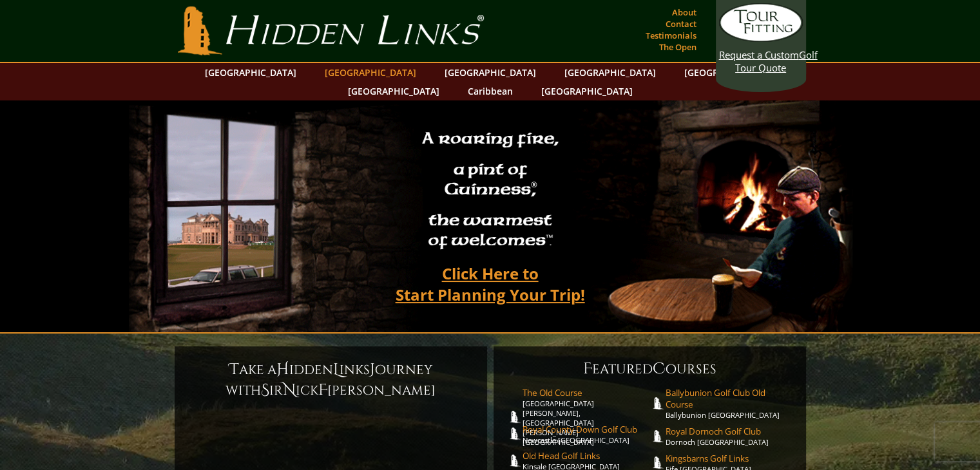 This screenshot has height=470, width=980. Describe the element at coordinates (759, 55) in the screenshot. I see `span: Request a Custom` at that location.